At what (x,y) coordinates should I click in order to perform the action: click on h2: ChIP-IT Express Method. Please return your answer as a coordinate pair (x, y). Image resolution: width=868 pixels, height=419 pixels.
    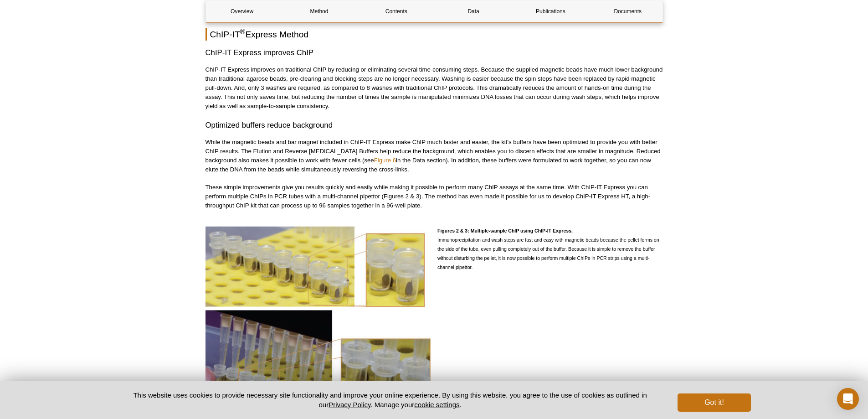
    Looking at the image, I should click on (434, 34).